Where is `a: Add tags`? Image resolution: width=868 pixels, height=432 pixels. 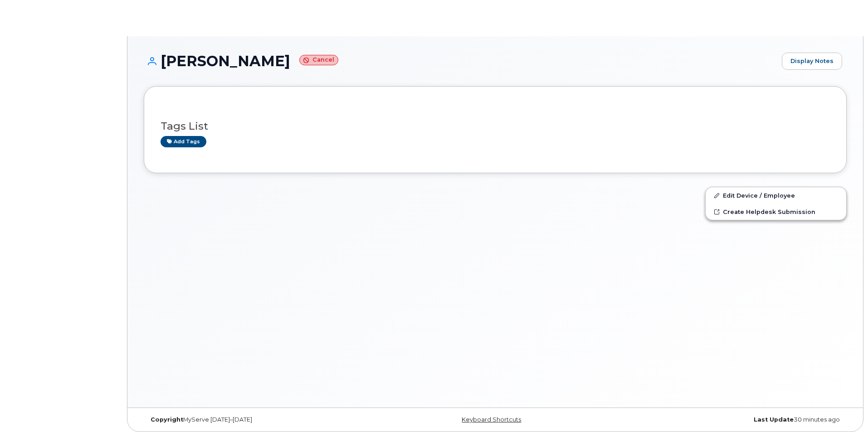 a: Add tags is located at coordinates (183, 142).